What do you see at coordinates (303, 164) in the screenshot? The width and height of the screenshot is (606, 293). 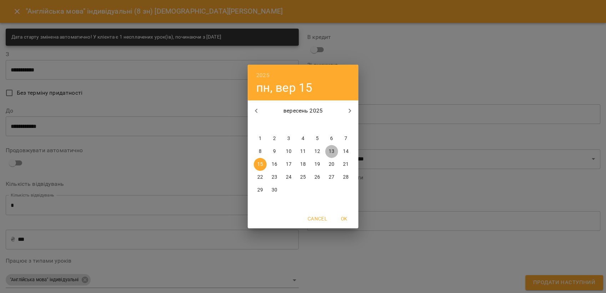 I see `p: 18` at bounding box center [303, 164].